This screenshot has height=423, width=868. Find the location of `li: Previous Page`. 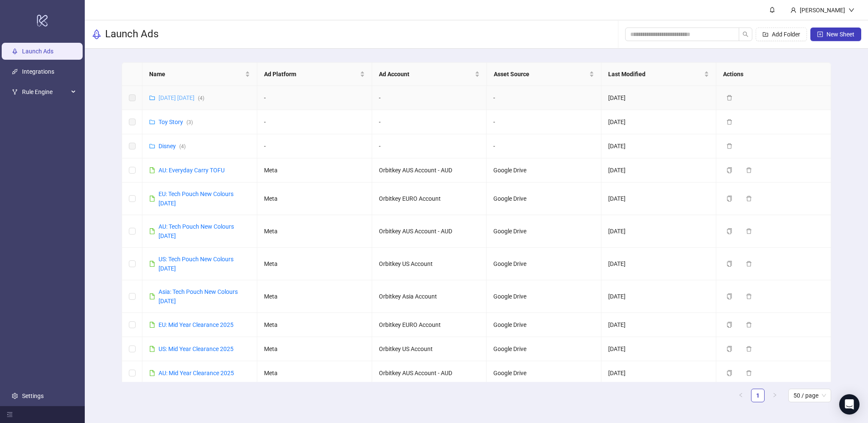

li: Previous Page is located at coordinates (741, 396).